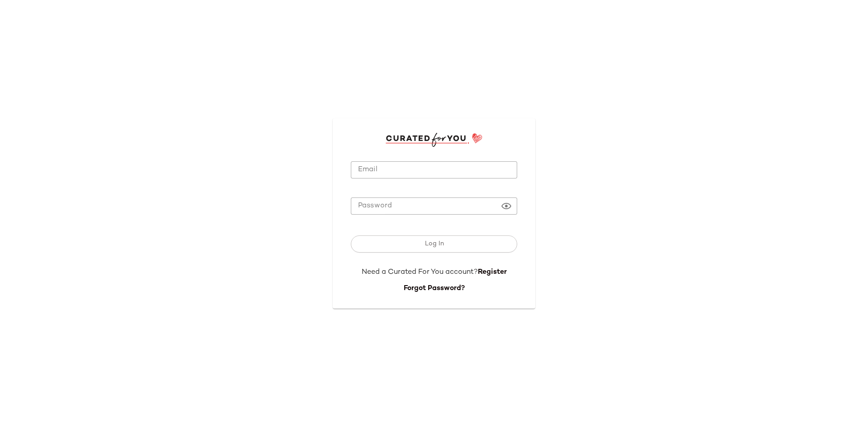 The width and height of the screenshot is (868, 427). I want to click on a: Register, so click(492, 272).